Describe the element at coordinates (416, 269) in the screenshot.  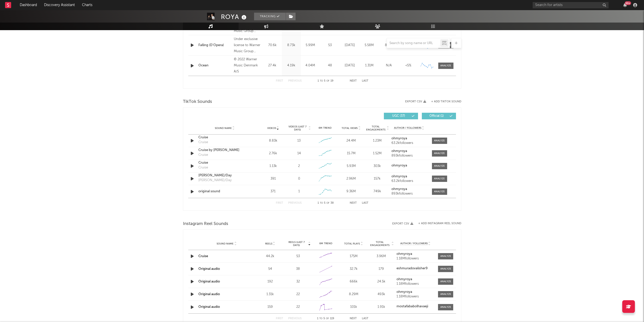
I see `a: eshmuradovalisher9` at that location.